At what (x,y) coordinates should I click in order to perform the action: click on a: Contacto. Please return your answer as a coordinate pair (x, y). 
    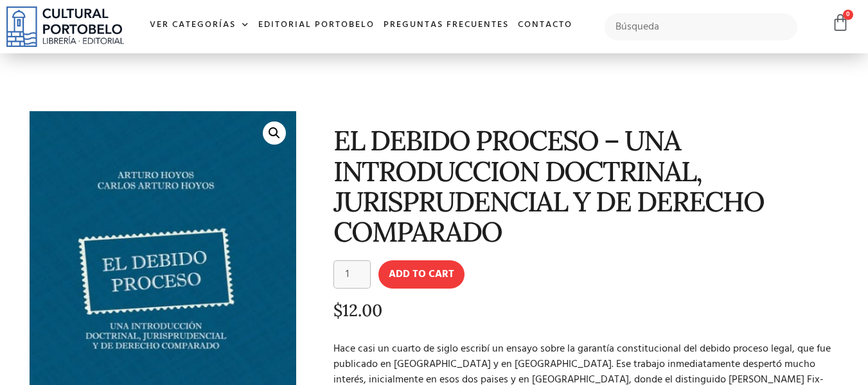
    Looking at the image, I should click on (545, 25).